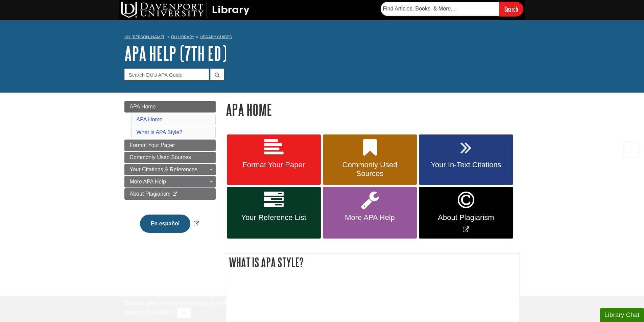  I want to click on h2: What is APA Style?, so click(373, 262).